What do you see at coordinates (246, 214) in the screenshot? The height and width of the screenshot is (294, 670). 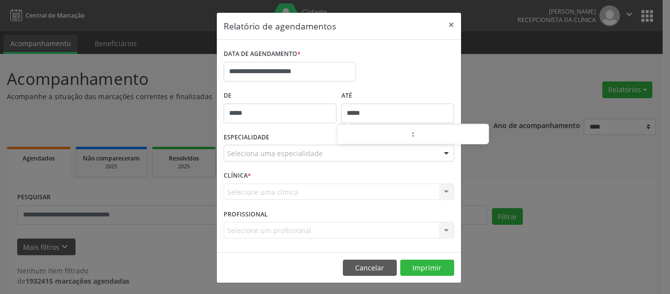 I see `label: PROFISSIONAL` at bounding box center [246, 214].